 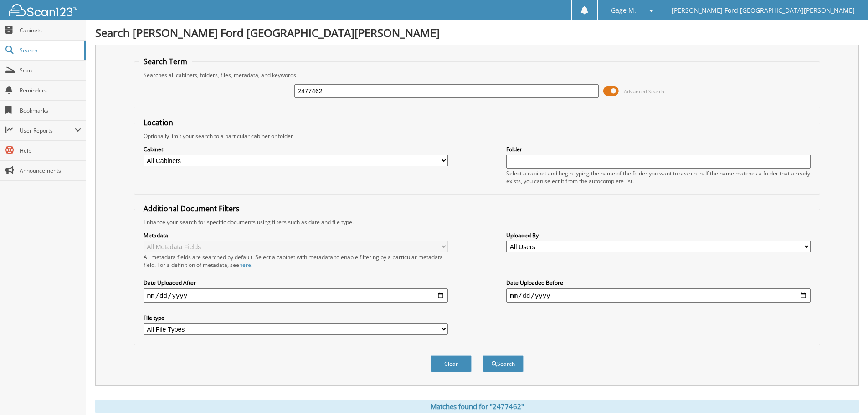 I want to click on img: scan123-logo-white.svg, so click(x=43, y=10).